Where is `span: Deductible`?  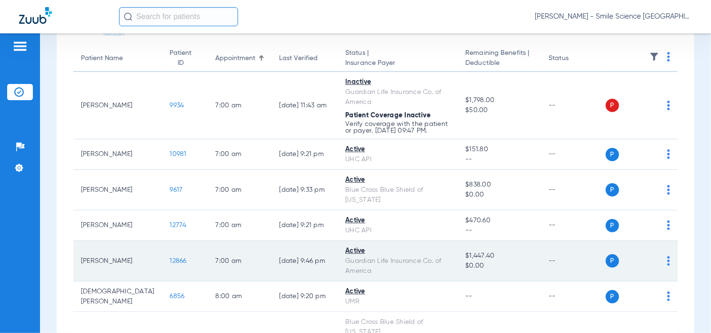 span: Deductible is located at coordinates (499, 63).